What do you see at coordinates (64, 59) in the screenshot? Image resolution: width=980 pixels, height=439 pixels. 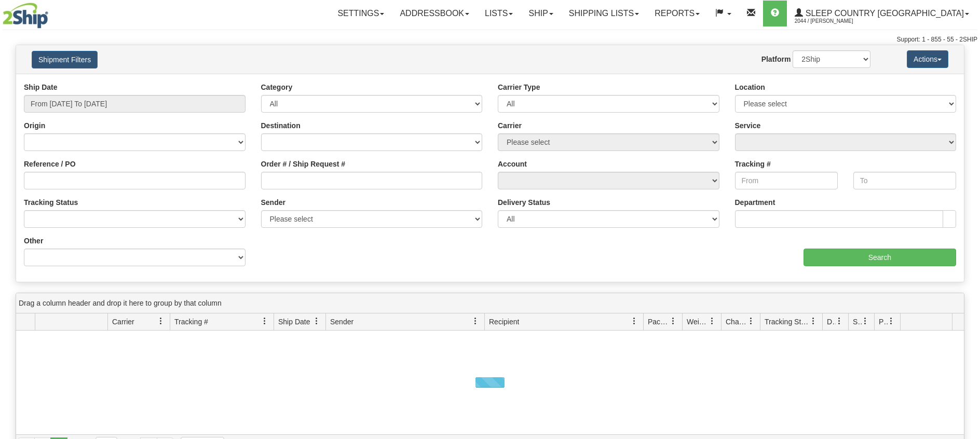 I see `button: Shipment Filters` at bounding box center [64, 59].